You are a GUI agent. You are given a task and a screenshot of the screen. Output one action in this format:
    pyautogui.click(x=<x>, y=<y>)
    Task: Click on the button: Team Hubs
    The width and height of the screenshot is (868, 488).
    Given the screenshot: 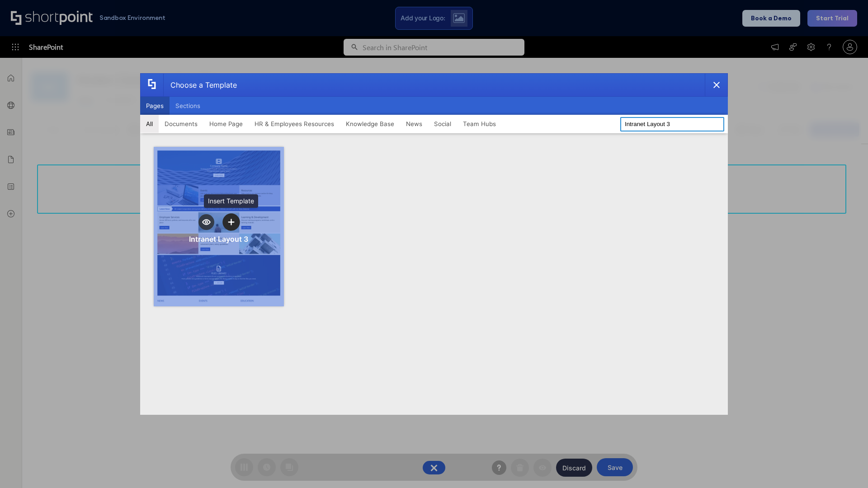 What is the action you would take?
    pyautogui.click(x=479, y=124)
    